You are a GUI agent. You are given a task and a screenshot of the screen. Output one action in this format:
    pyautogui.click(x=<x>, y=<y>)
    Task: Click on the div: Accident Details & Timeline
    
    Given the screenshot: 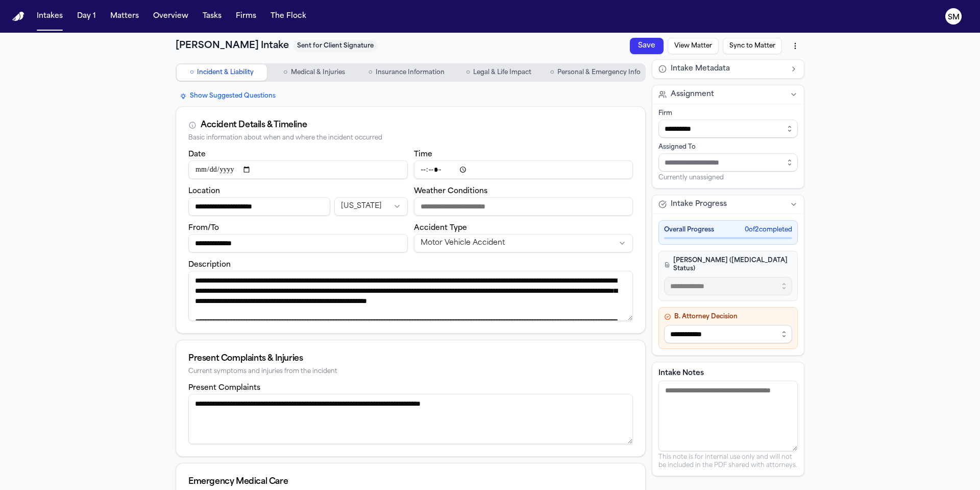 What is the action you would take?
    pyautogui.click(x=254, y=125)
    